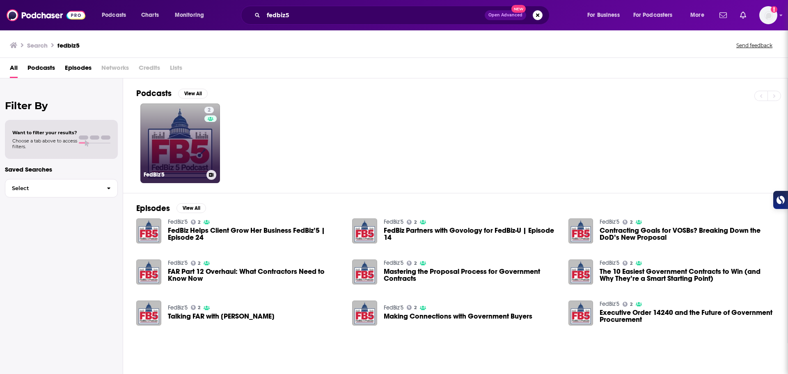 The height and width of the screenshot is (374, 788). I want to click on button: Show profile menu, so click(768, 15).